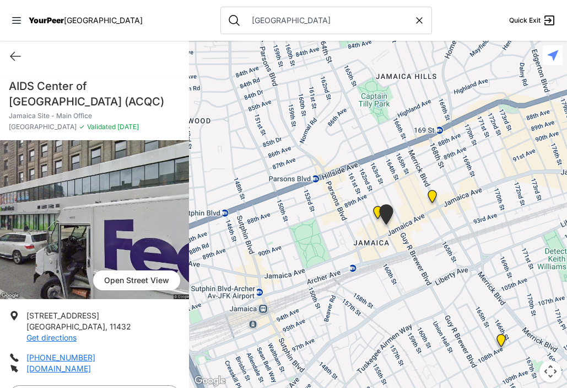  Describe the element at coordinates (210, 380) in the screenshot. I see `img: Google` at that location.